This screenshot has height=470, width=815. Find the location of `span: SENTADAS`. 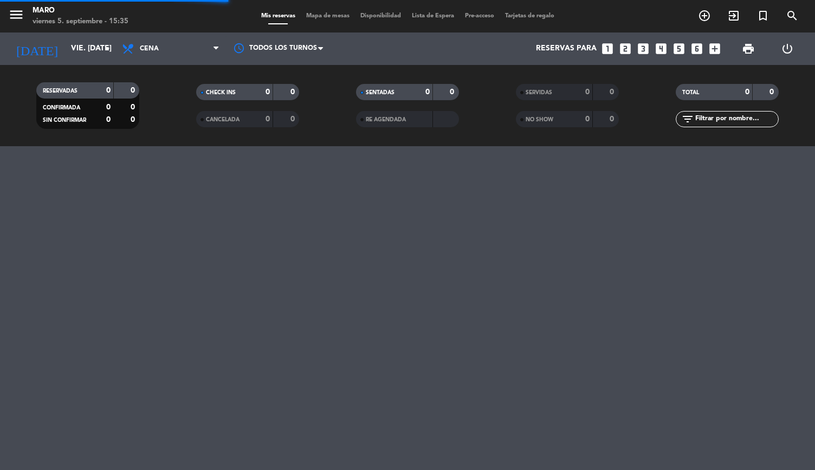

span: SENTADAS is located at coordinates (380, 93).